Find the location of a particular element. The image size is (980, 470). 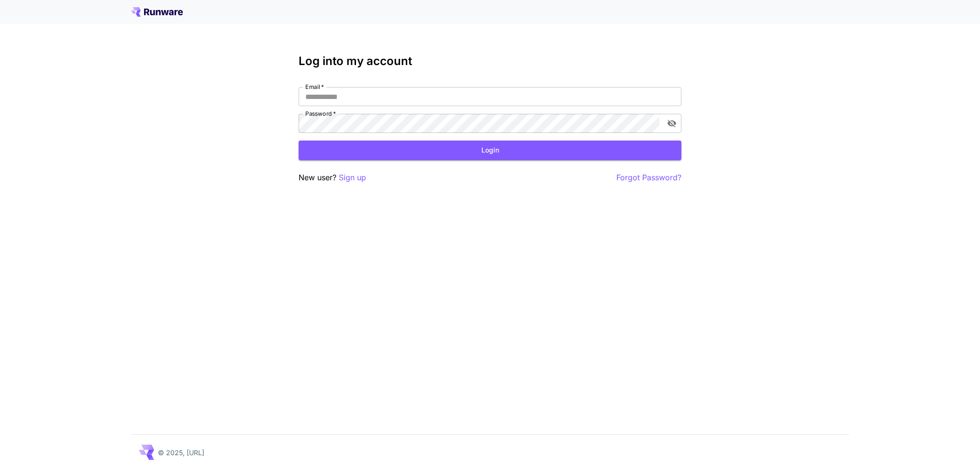

h3: Log into my account is located at coordinates (490, 61).